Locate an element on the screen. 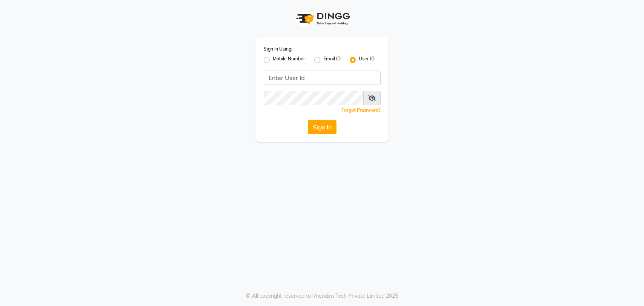  a: Forgot Password? is located at coordinates (361, 110).